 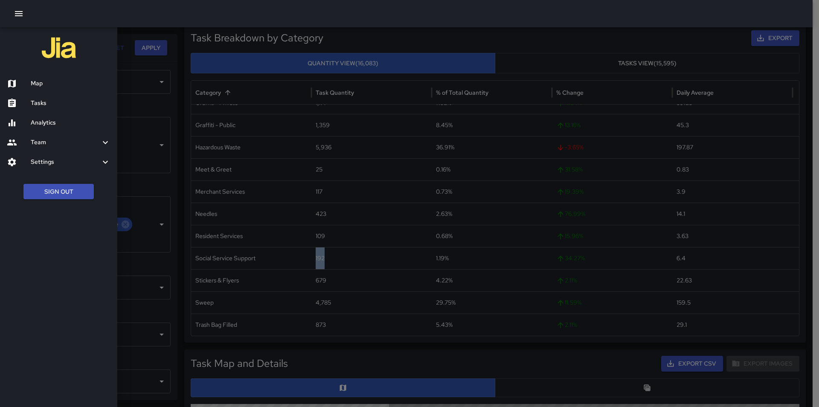 I want to click on h6: Map, so click(x=70, y=84).